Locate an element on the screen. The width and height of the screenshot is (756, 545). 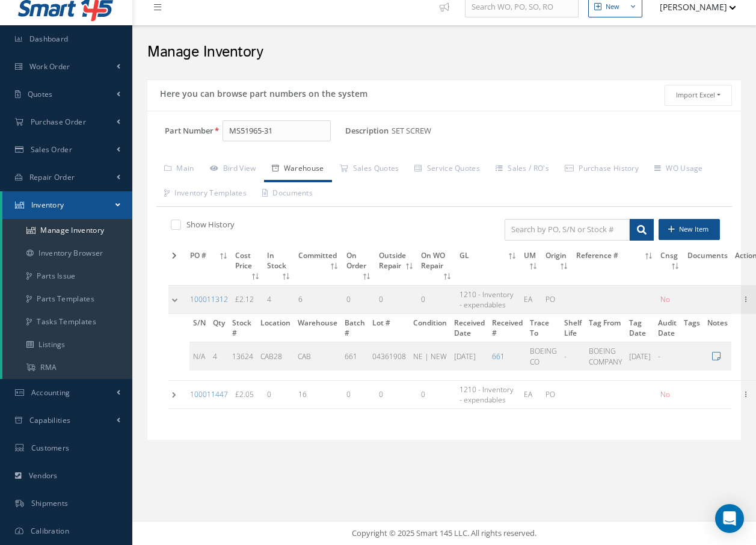
th: Cnsg is located at coordinates (670, 266).